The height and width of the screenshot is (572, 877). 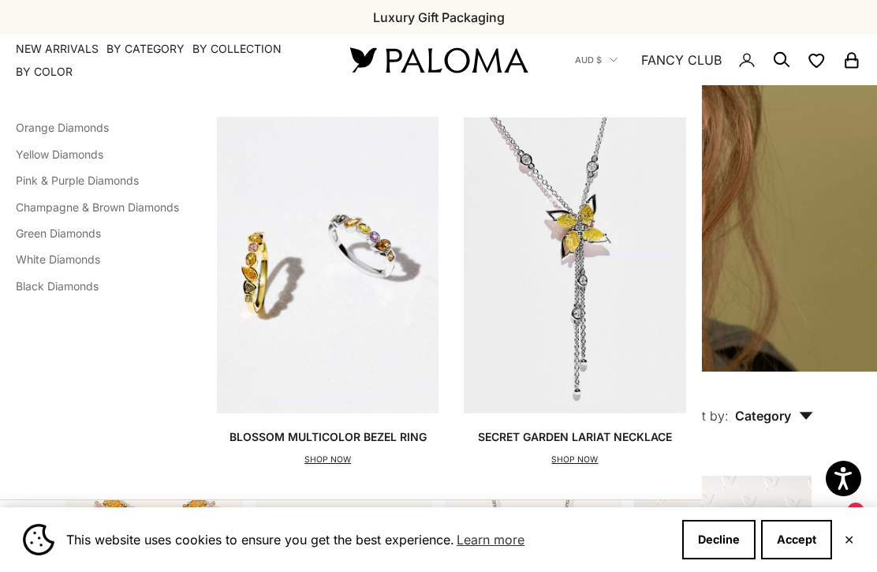 I want to click on a: Green Diamonds, so click(x=58, y=233).